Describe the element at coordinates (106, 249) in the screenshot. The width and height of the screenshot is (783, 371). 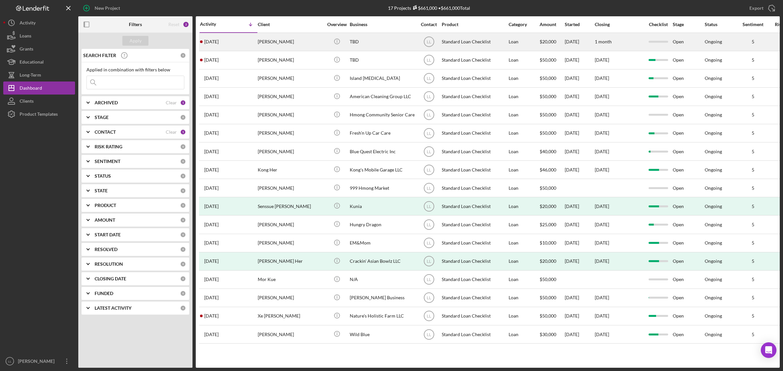
I see `b: RESOLVED` at that location.